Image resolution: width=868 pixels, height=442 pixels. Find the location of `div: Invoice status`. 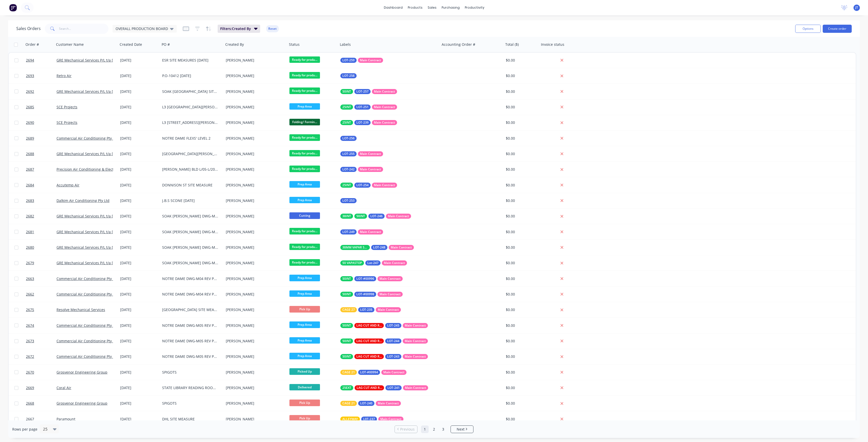

div: Invoice status is located at coordinates (553, 44).